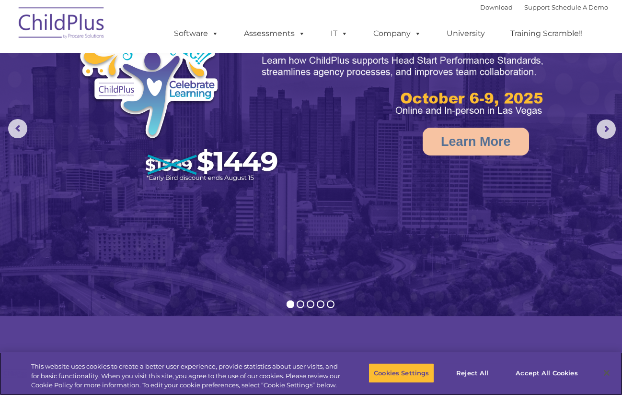 This screenshot has height=395, width=622. Describe the element at coordinates (196, 34) in the screenshot. I see `a: Software` at that location.